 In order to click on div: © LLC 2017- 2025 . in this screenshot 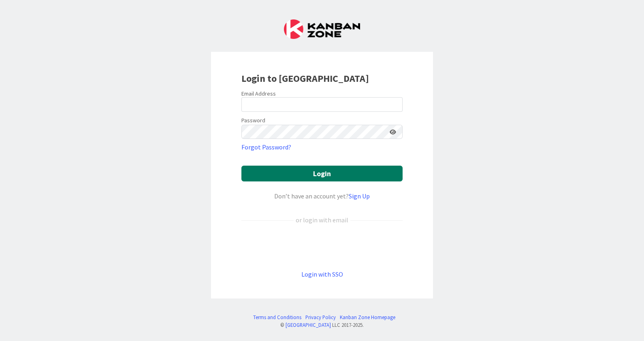, I will do `click(322, 324)`.